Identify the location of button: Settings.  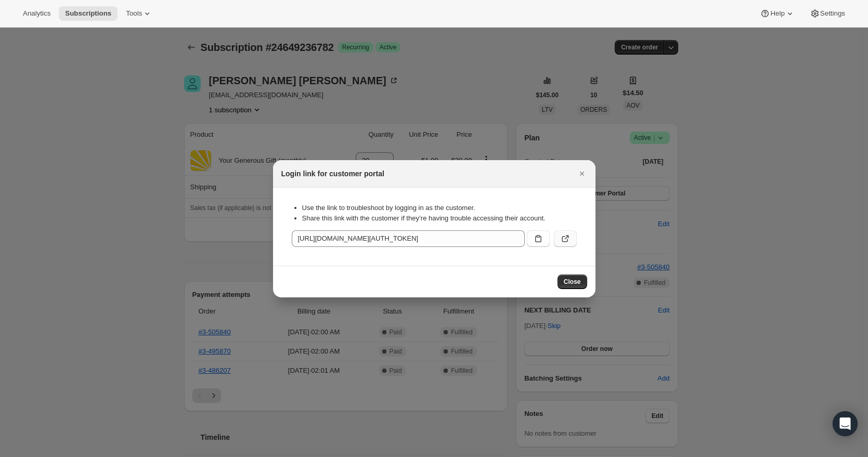
(827, 13).